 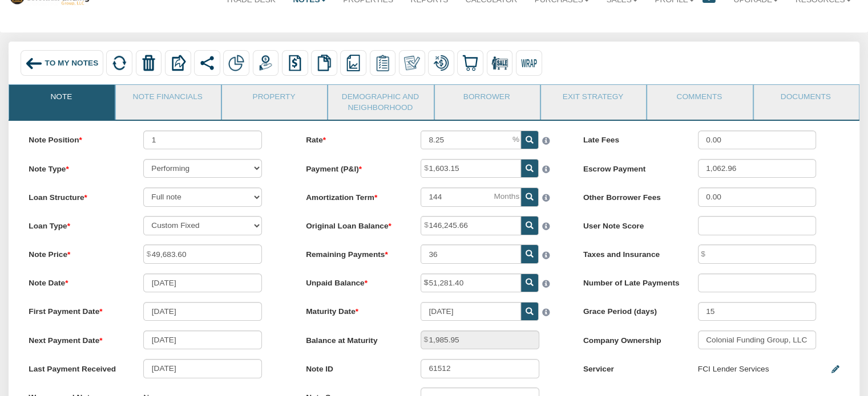 I want to click on label: First Payment Date, so click(x=77, y=310).